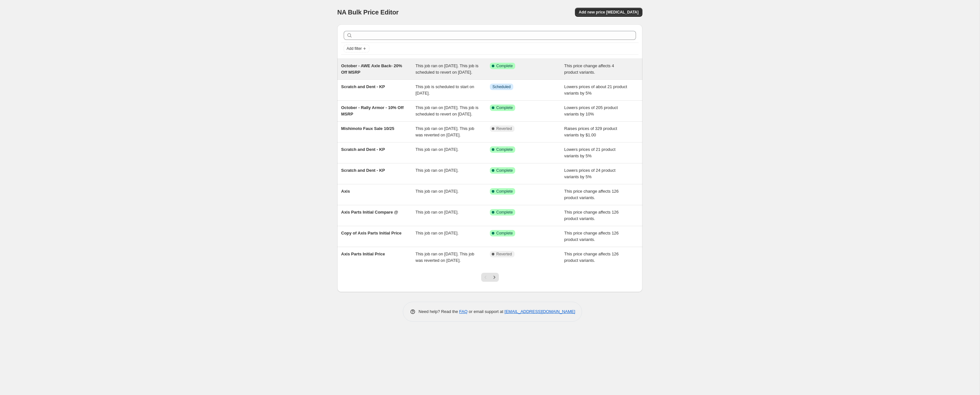 Image resolution: width=980 pixels, height=395 pixels. Describe the element at coordinates (596, 90) in the screenshot. I see `span: Lowers prices of about 21 product variants by 5%` at that location.